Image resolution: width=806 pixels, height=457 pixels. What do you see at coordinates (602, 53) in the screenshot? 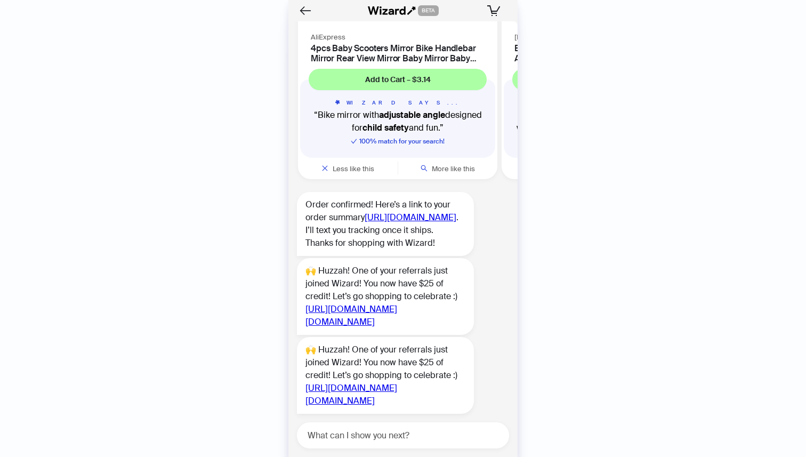
I see `h4: Bicycle Rear View Mirror, 360 Degree Adjustable, Safety Wrist Mirror` at bounding box center [602, 53].